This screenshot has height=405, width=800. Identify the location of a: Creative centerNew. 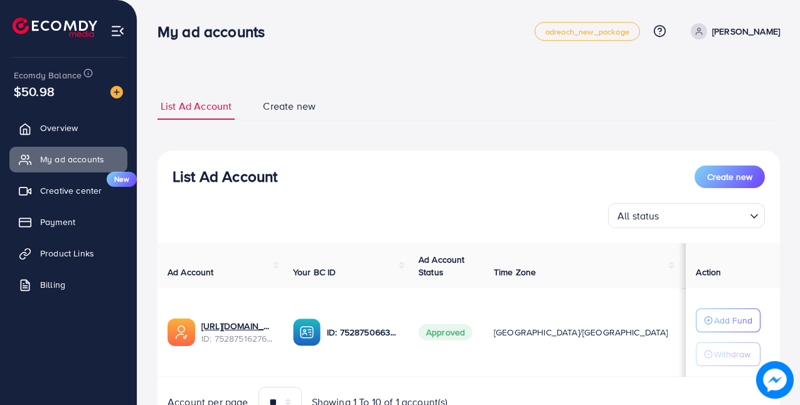
(68, 191).